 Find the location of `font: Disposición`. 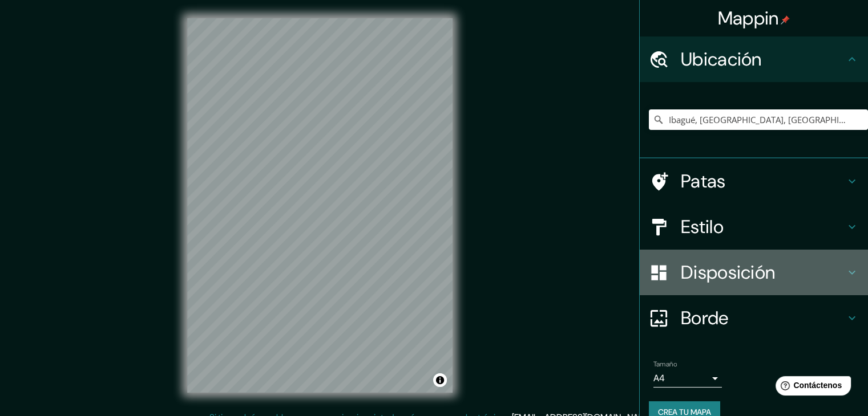

font: Disposición is located at coordinates (727, 273).